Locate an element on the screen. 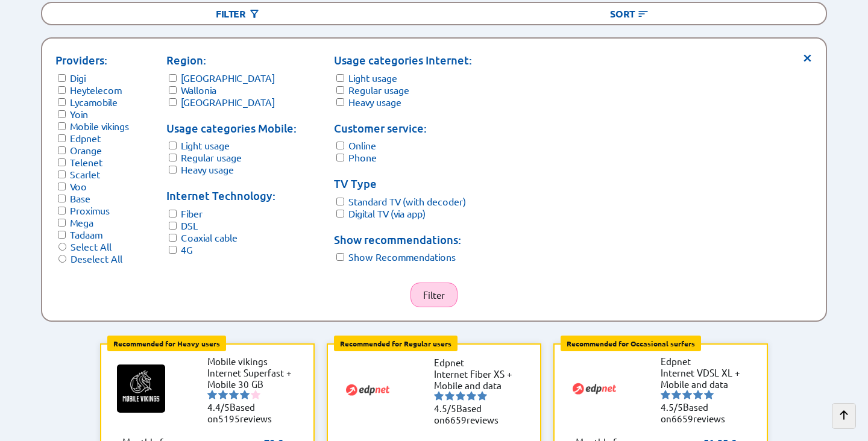 This screenshot has height=441, width=868. label: 4G is located at coordinates (187, 250).